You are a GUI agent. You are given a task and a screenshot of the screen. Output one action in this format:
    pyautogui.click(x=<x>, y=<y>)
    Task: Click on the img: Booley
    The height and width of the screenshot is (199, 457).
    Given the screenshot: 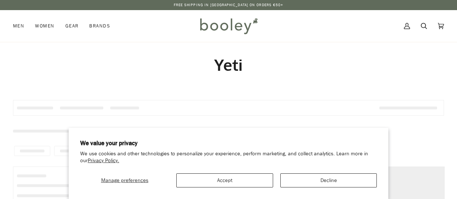 What is the action you would take?
    pyautogui.click(x=228, y=26)
    